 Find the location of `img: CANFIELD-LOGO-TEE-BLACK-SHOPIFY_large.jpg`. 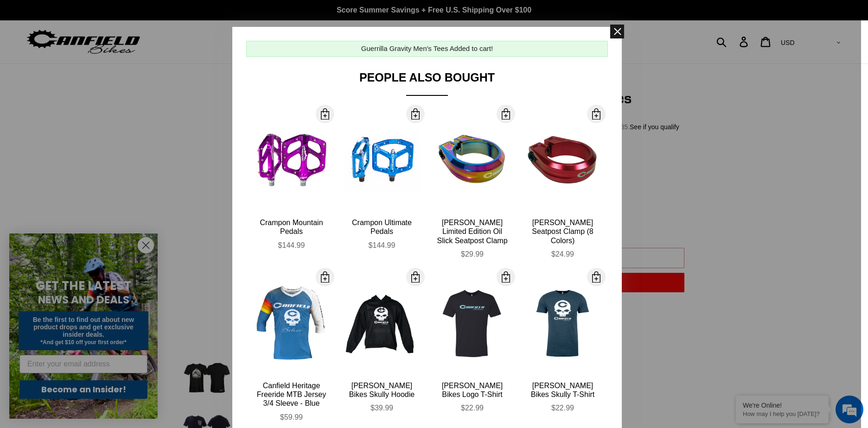

img: CANFIELD-LOGO-TEE-BLACK-SHOPIFY_large.jpg is located at coordinates (472, 323).